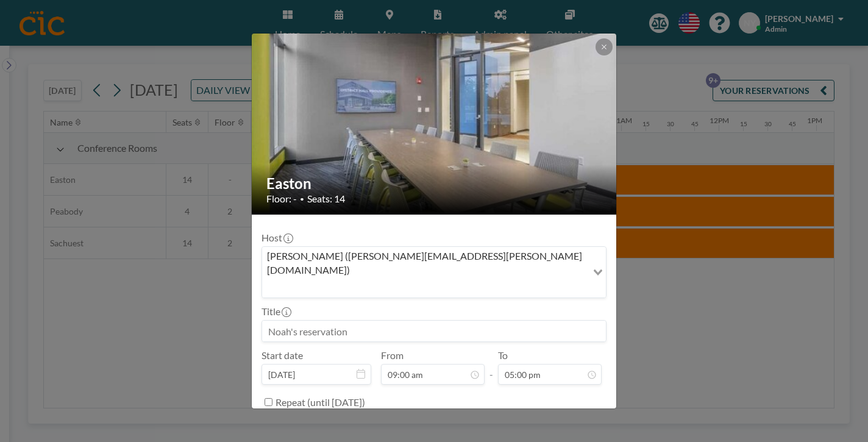 This screenshot has width=868, height=442. Describe the element at coordinates (434, 184) in the screenshot. I see `h2: Easton` at that location.